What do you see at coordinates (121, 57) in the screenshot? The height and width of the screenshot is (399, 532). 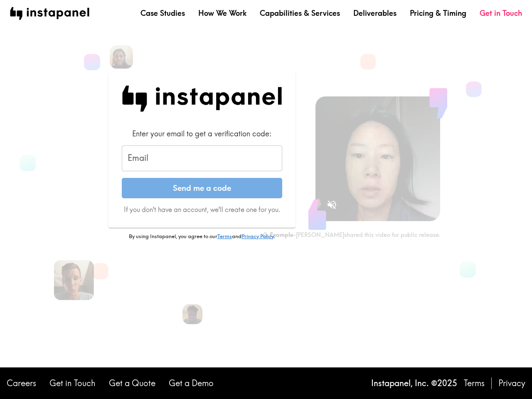 I see `img: Bill` at bounding box center [121, 57].